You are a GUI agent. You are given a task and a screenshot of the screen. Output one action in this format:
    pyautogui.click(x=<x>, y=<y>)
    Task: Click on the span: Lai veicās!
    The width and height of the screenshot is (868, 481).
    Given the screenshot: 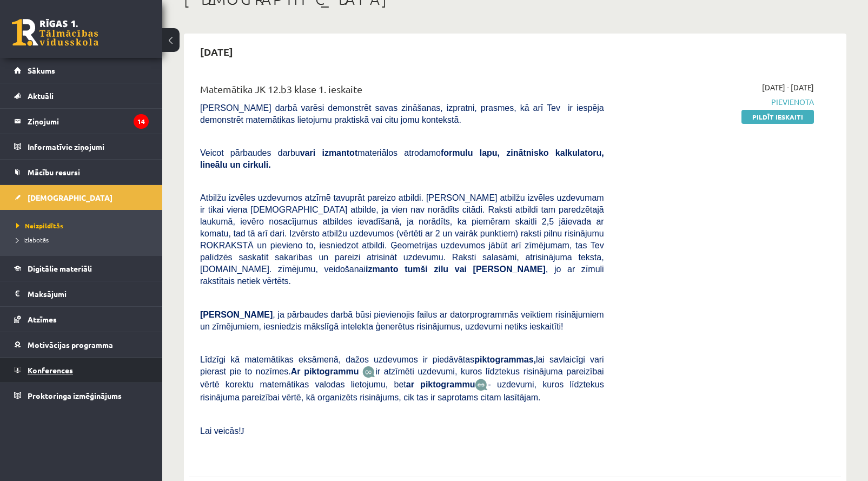 What is the action you would take?
    pyautogui.click(x=221, y=431)
    